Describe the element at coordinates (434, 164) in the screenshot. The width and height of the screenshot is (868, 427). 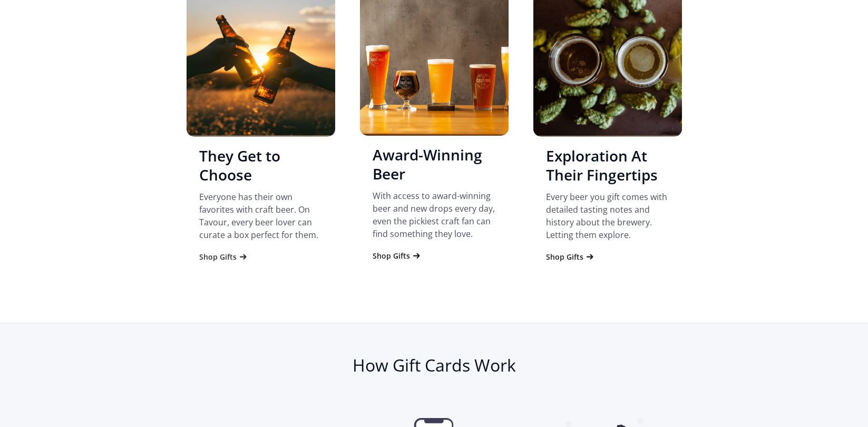
I see `h3: Award-Winning Beer` at that location.